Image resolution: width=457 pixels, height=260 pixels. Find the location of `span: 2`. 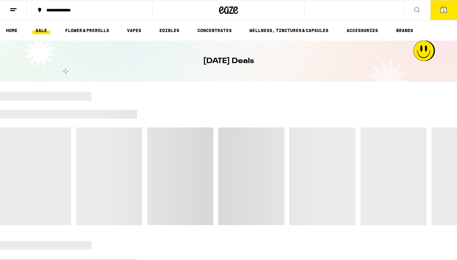

span: 2 is located at coordinates (444, 10).